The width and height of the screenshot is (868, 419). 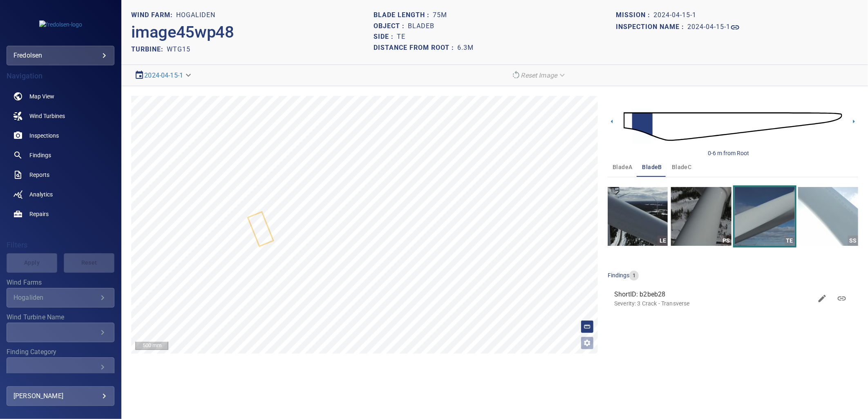 What do you see at coordinates (828, 216) in the screenshot?
I see `button: SS` at bounding box center [828, 216].